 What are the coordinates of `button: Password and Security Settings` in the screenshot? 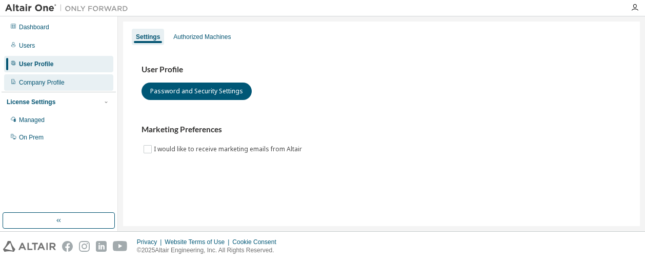 It's located at (196, 91).